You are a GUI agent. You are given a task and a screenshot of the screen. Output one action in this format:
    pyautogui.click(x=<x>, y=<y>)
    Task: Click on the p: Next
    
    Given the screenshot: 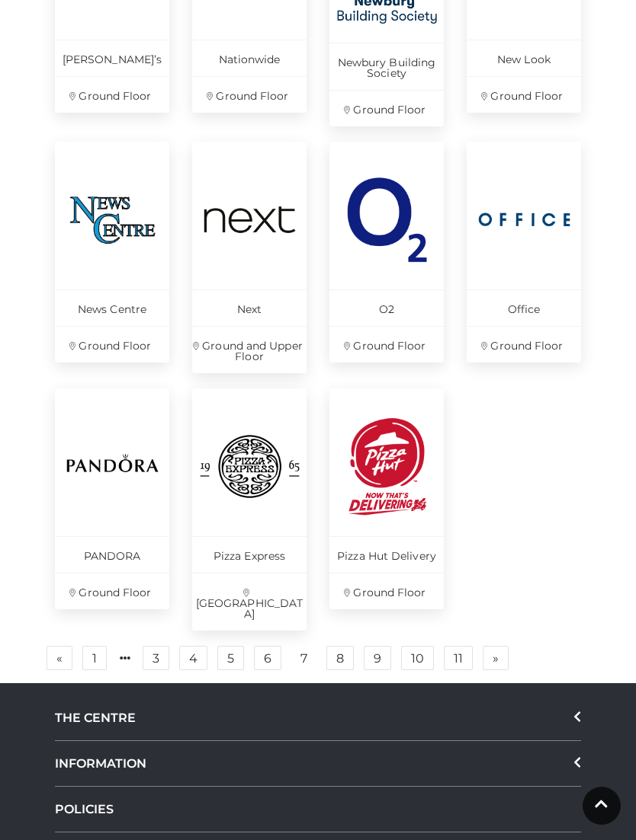 What is the action you would take?
    pyautogui.click(x=249, y=307)
    